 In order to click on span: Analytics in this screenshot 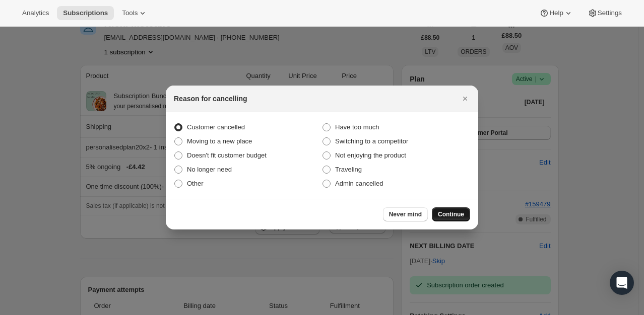, I will do `click(35, 13)`.